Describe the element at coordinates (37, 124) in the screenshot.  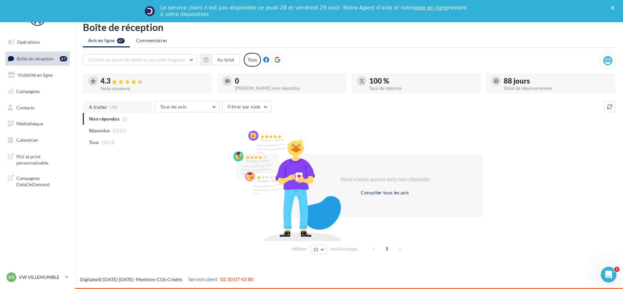
I see `a: Médiathèque` at that location.